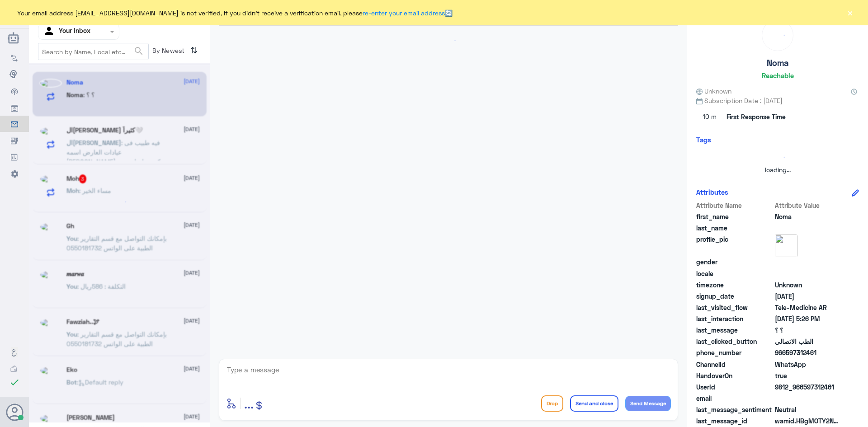 This screenshot has width=868, height=427. Describe the element at coordinates (807, 318) in the screenshot. I see `span: 2025-10-01T14:26:05.237Z` at that location.